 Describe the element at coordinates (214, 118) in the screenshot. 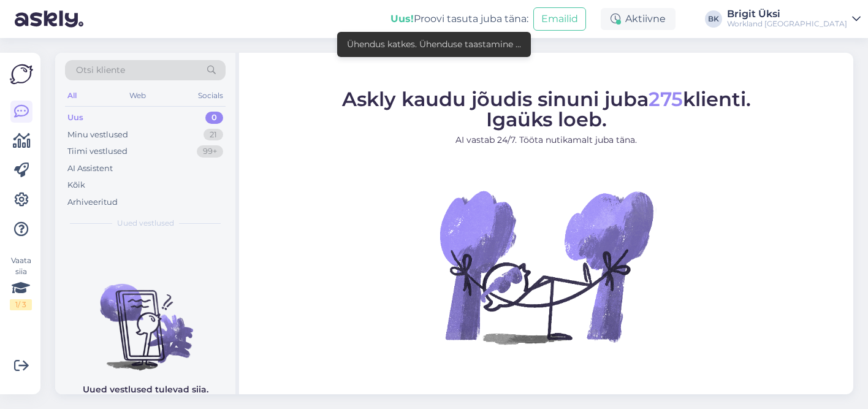

I see `div: 0` at that location.